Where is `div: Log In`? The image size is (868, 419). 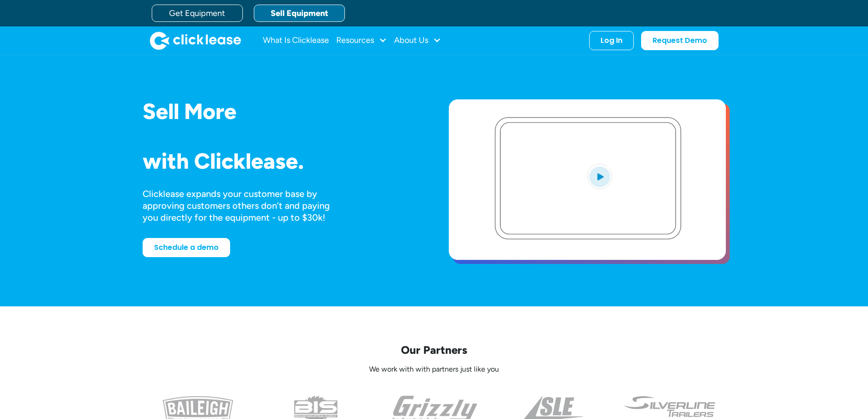
div: Log In is located at coordinates (612, 40).